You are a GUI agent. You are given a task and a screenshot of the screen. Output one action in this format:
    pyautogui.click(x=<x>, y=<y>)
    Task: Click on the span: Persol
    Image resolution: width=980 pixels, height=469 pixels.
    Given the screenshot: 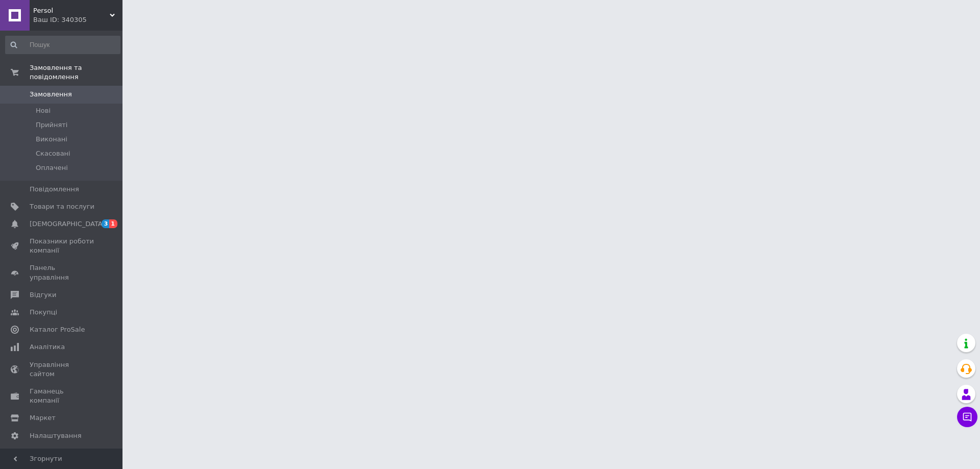 What is the action you would take?
    pyautogui.click(x=72, y=11)
    